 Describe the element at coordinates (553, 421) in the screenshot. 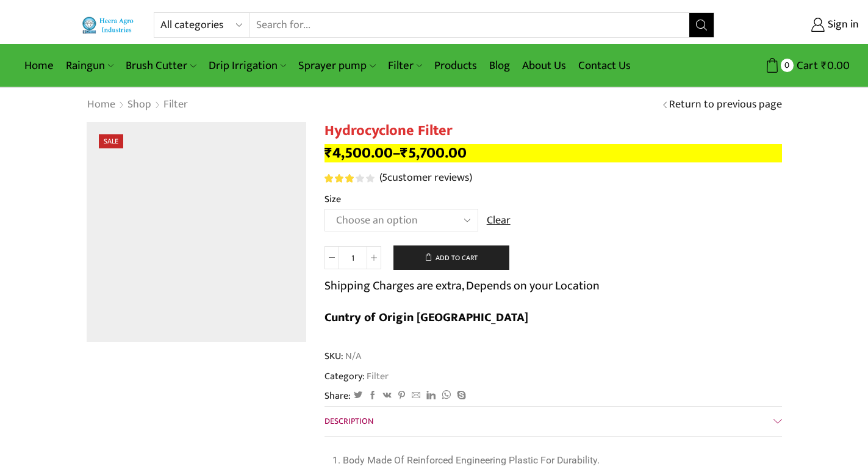

I see `a: Description` at that location.